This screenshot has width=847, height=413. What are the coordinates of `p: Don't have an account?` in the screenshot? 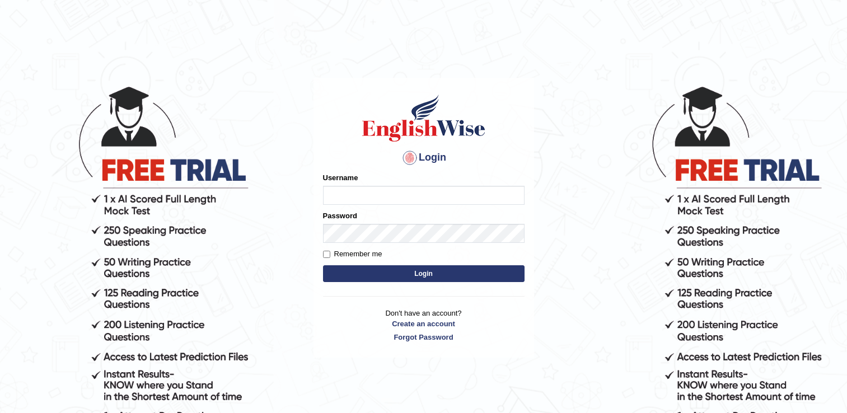 It's located at (424, 325).